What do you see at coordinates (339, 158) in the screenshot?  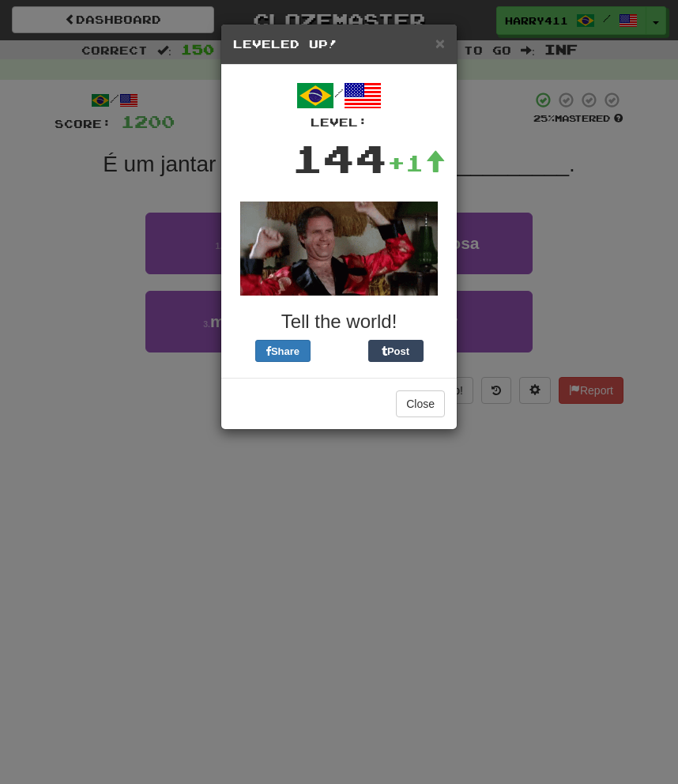 I see `div: 144` at bounding box center [339, 158].